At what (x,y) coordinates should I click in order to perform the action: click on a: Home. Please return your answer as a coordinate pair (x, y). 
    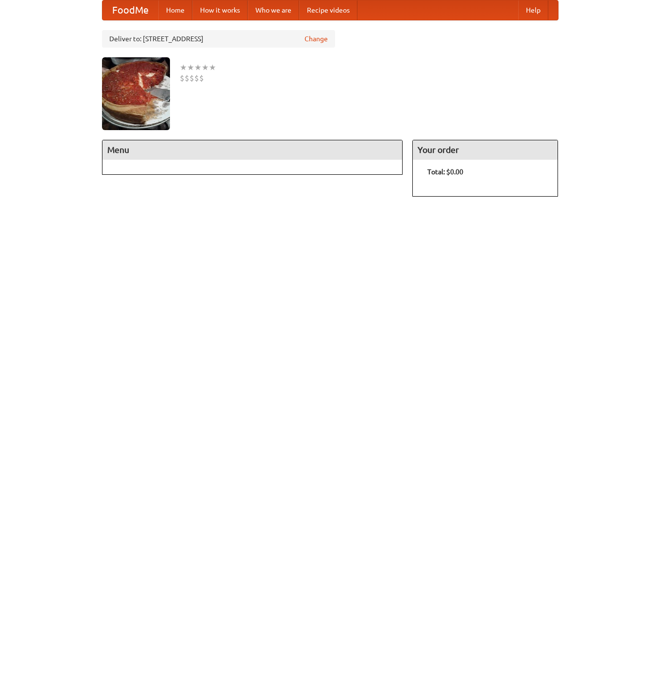
    Looking at the image, I should click on (175, 10).